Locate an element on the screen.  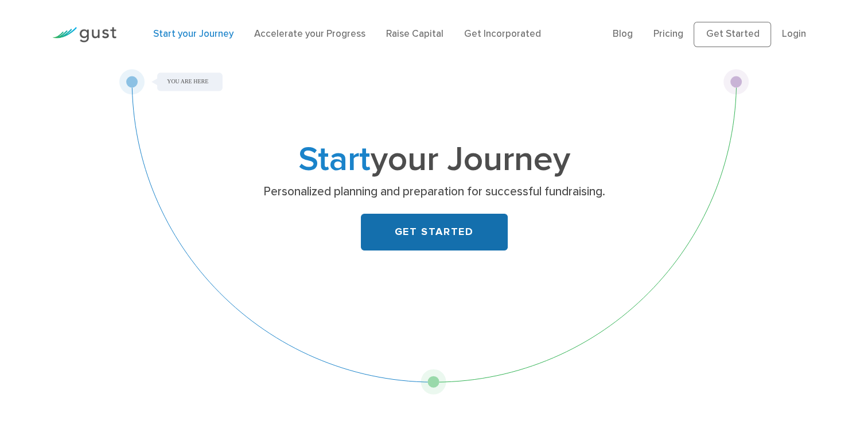
a: Accelerate your Progress is located at coordinates (310, 34).